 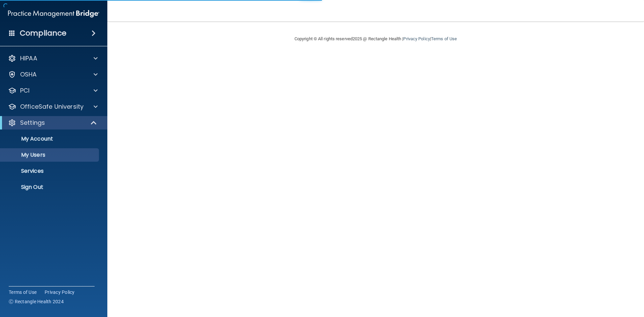 What do you see at coordinates (25, 91) in the screenshot?
I see `p: PCI` at bounding box center [25, 91].